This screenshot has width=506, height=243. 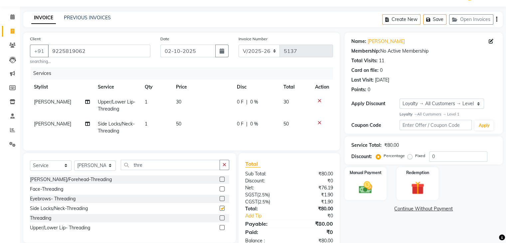 What do you see at coordinates (366, 145) in the screenshot?
I see `div: Service Total:` at bounding box center [366, 145].